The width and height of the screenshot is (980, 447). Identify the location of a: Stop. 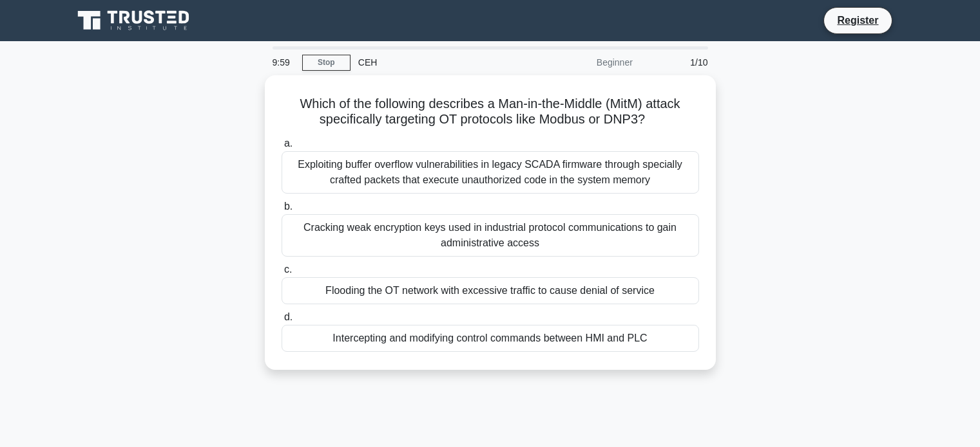
(326, 62).